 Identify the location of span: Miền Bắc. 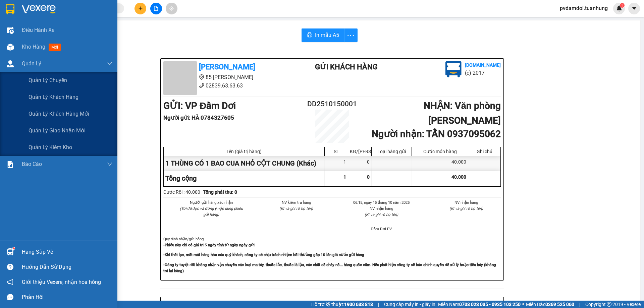
(550, 305).